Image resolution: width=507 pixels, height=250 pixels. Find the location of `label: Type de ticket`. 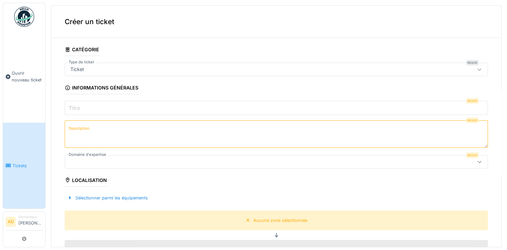

label: Type de ticket is located at coordinates (81, 62).